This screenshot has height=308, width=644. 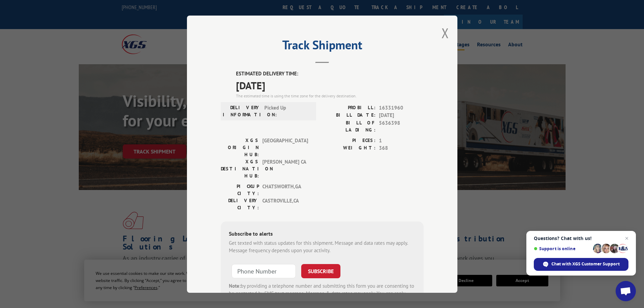 I want to click on span: Support is online, so click(x=562, y=249).